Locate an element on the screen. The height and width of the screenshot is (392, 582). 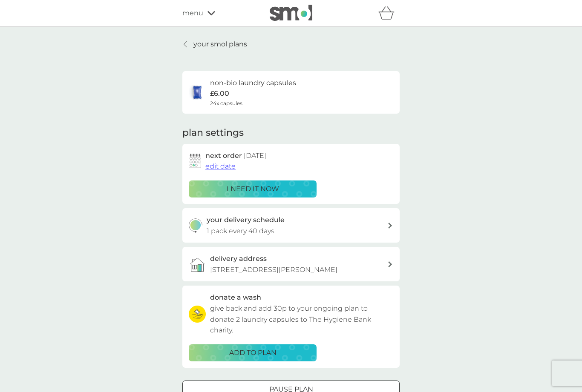
h3: delivery address is located at coordinates (238, 259).